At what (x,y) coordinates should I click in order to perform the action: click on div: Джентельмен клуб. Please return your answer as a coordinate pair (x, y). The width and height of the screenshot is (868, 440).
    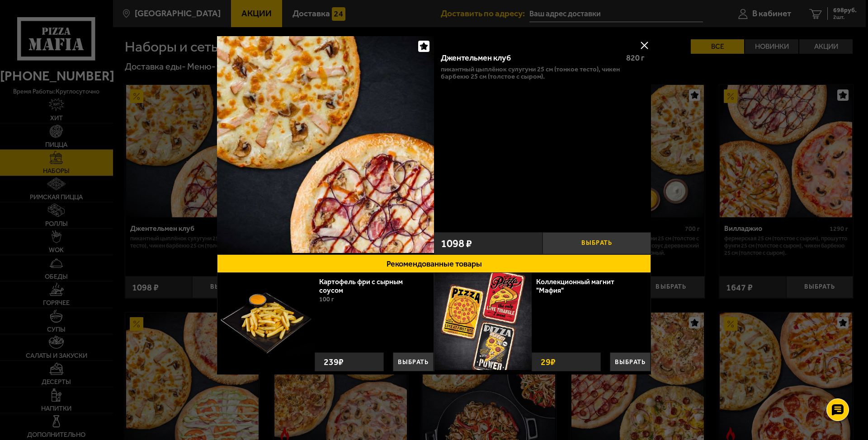
    Looking at the image, I should click on (529, 58).